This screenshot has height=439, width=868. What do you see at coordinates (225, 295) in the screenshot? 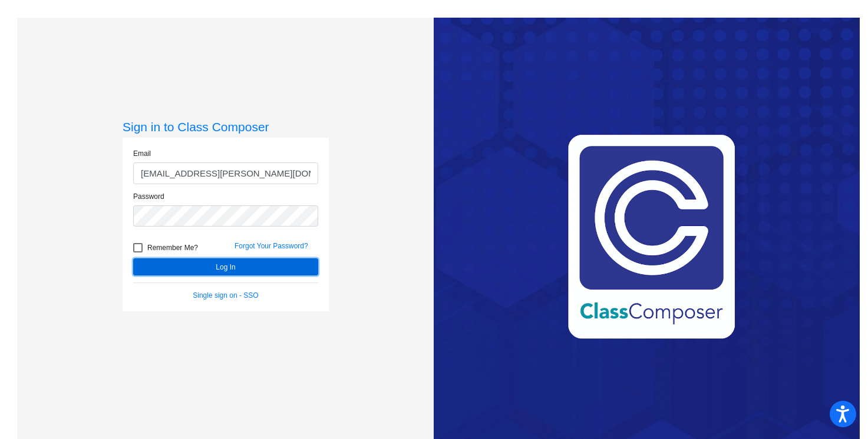
I see `a: Single sign on - SSO` at bounding box center [225, 295].